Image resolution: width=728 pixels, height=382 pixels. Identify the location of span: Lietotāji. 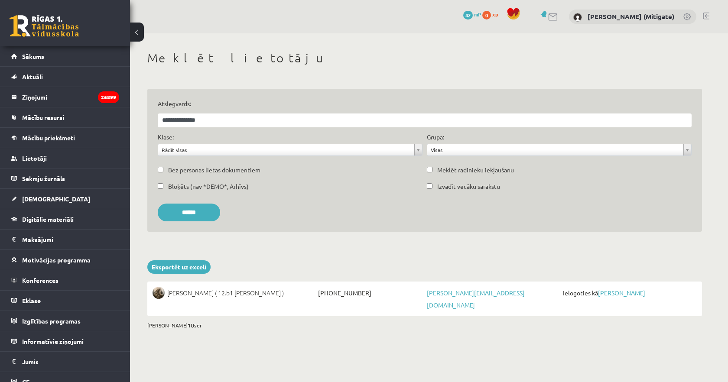
(34, 158).